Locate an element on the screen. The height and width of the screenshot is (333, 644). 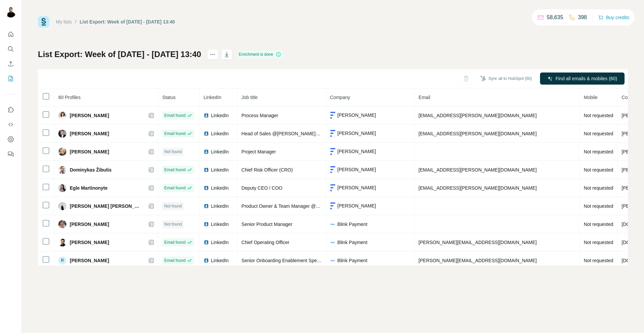
button: actions is located at coordinates (212, 54).